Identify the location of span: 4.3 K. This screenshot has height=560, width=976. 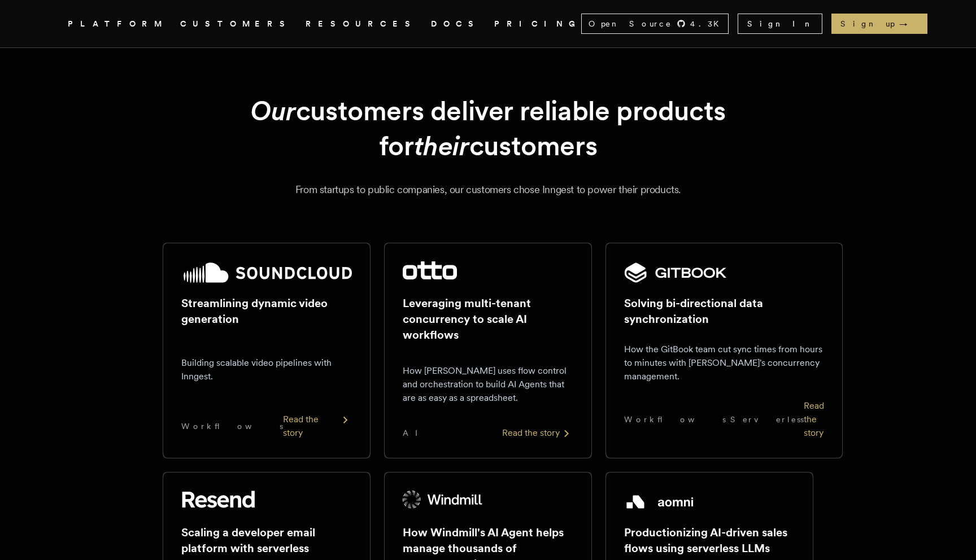
(707, 24).